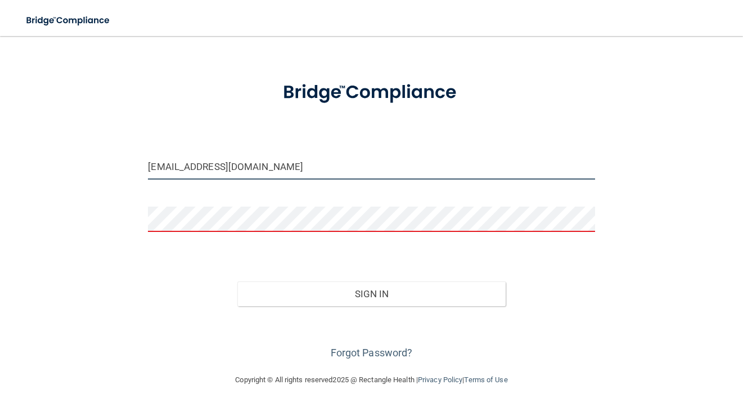 This screenshot has height=407, width=743. What do you see at coordinates (372, 352) in the screenshot?
I see `a: Forgot Password?` at bounding box center [372, 352].